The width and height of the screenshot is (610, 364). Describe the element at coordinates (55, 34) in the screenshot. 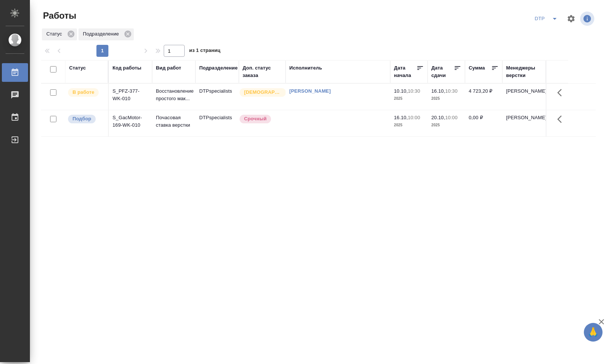

I see `p: Статус` at that location.